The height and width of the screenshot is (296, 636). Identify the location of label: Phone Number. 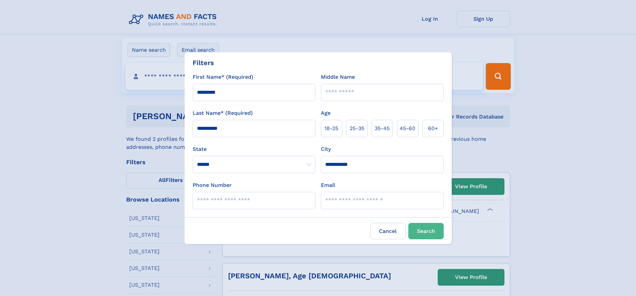
(212, 185).